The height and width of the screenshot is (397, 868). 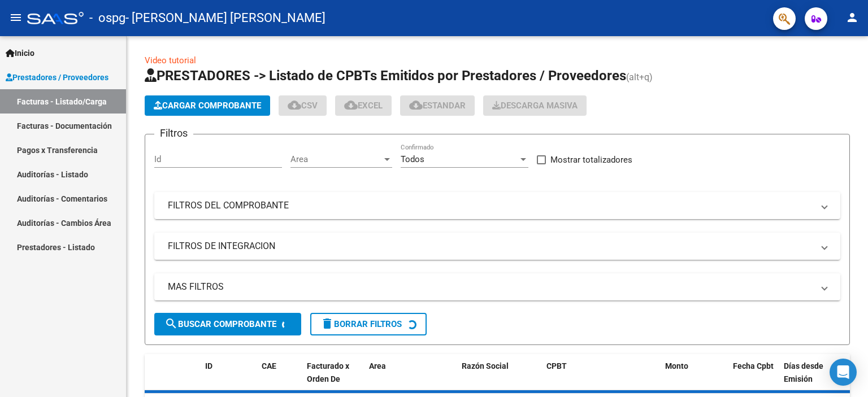 What do you see at coordinates (303, 106) in the screenshot?
I see `span: CSV` at bounding box center [303, 106].